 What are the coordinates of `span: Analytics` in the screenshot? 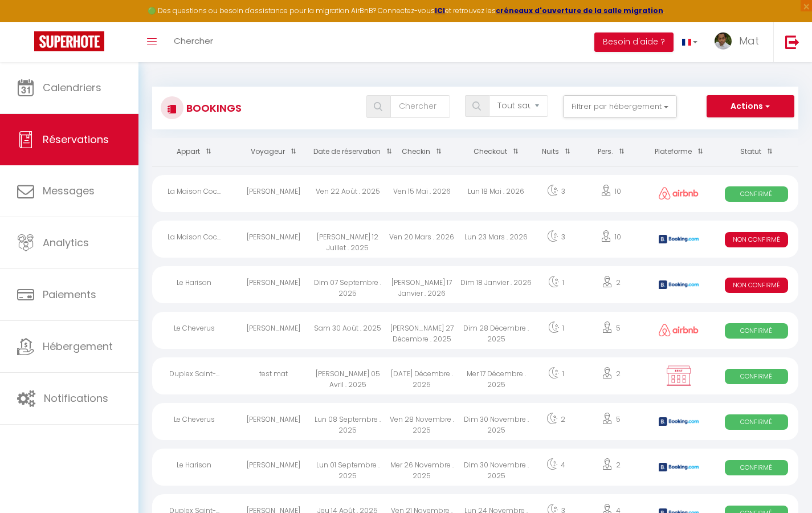 It's located at (65, 242).